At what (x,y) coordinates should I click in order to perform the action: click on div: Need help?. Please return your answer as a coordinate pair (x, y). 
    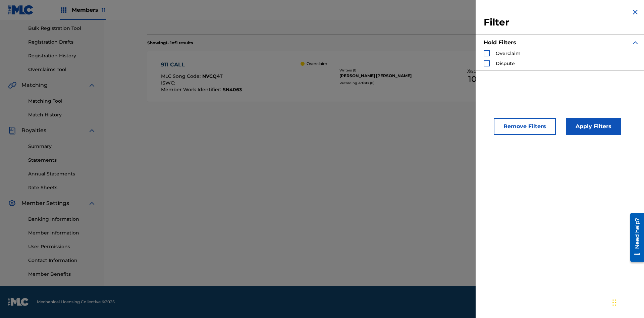
    Looking at the image, I should click on (12, 24).